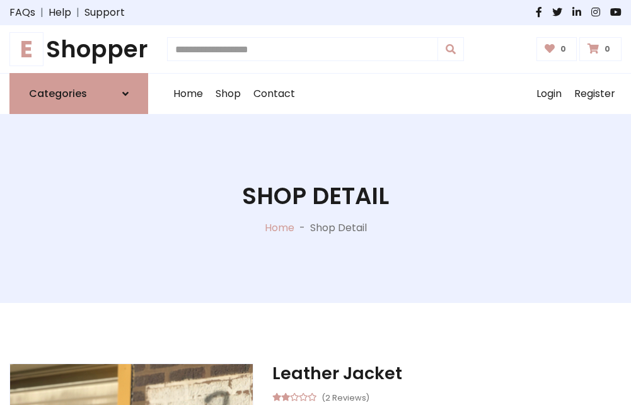 This screenshot has height=405, width=631. I want to click on a: FAQs, so click(22, 13).